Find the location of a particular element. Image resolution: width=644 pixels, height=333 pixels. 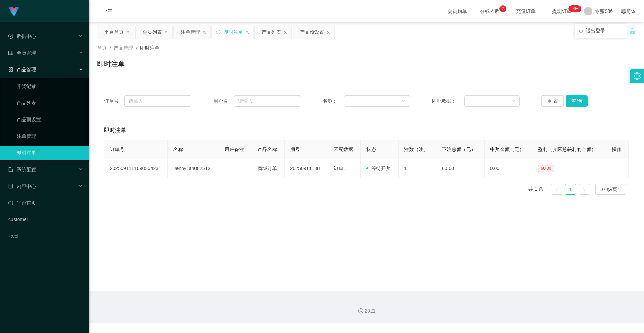

span: 期号 is located at coordinates (295, 149).